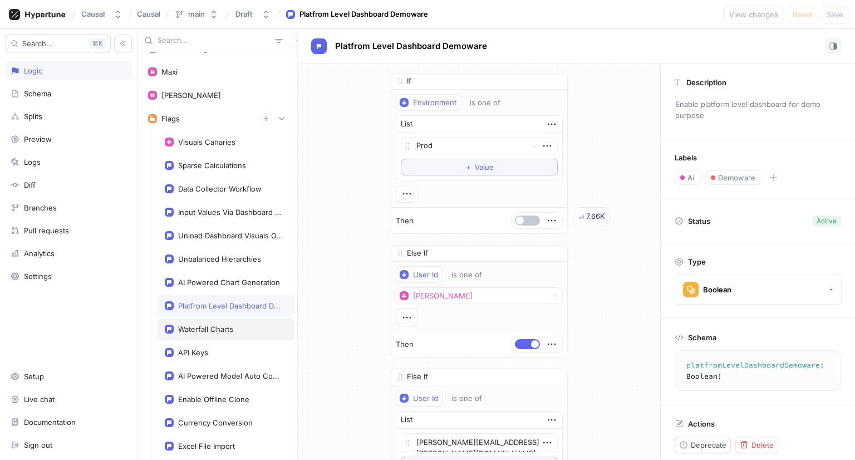 The width and height of the screenshot is (855, 460). I want to click on div: Flags, so click(170, 119).